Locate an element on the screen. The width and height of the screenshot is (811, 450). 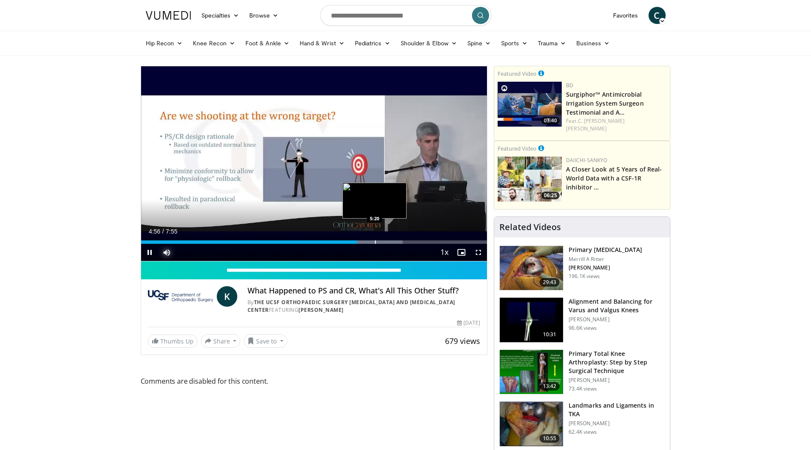
a: Browse is located at coordinates (264, 15).